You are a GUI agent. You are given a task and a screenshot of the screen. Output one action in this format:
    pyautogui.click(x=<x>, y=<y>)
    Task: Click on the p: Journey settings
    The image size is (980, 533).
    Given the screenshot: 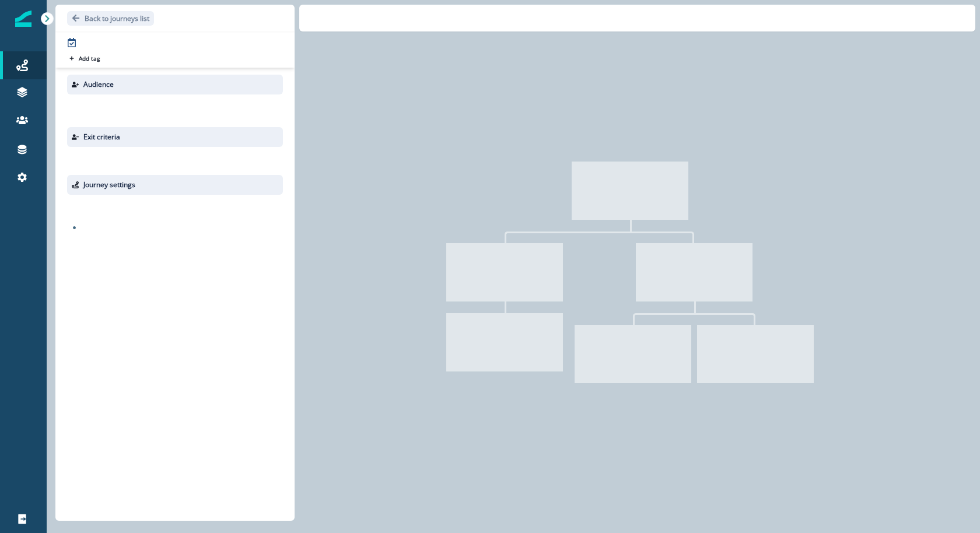 What is the action you would take?
    pyautogui.click(x=109, y=185)
    